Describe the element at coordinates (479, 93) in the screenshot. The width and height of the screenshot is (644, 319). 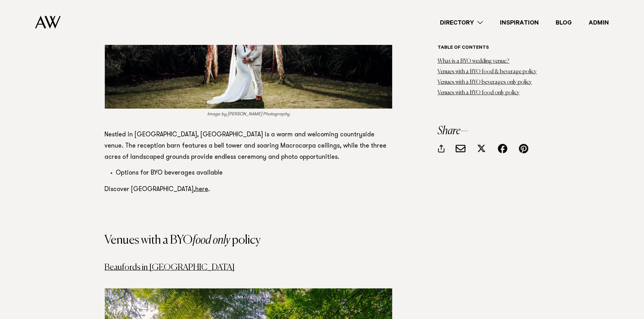
I see `a: Venues with a BYO food only policy` at that location.